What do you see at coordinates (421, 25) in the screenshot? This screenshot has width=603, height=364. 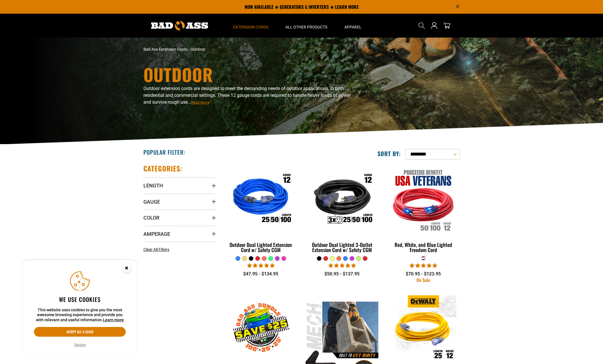 I see `summary: Search` at bounding box center [421, 25].